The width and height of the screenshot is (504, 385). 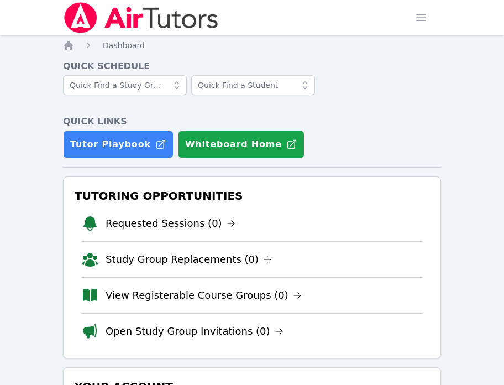 I want to click on h4: Quick Schedule, so click(x=252, y=66).